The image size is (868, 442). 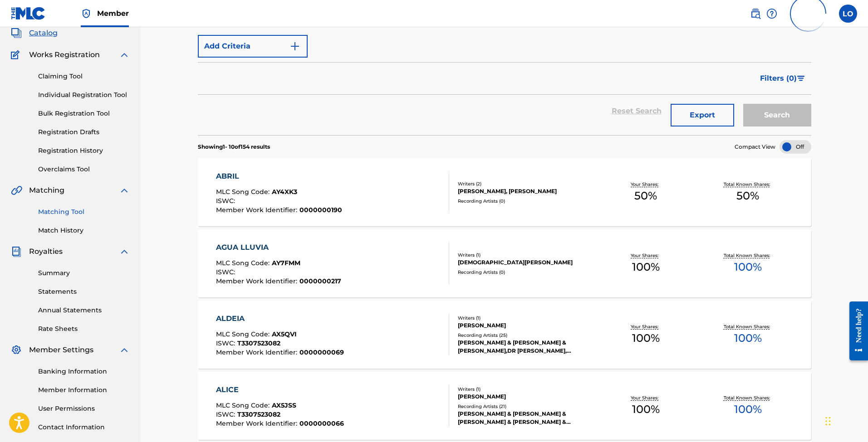 I want to click on img: Royalties, so click(x=16, y=252).